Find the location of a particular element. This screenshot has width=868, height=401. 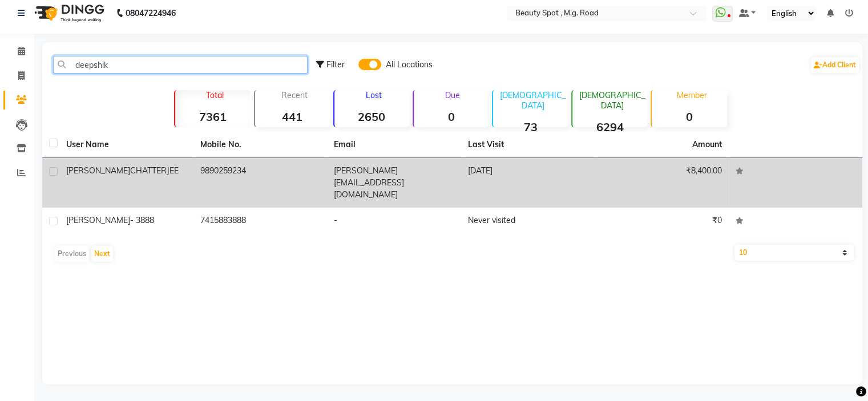

td: ₹8,400.00 is located at coordinates (661, 182).